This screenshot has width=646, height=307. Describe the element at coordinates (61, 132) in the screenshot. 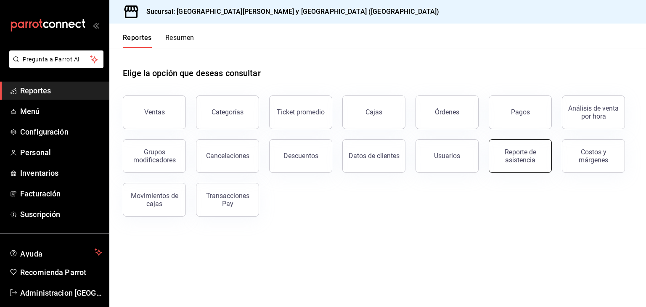

I see `span: Configuración` at that location.